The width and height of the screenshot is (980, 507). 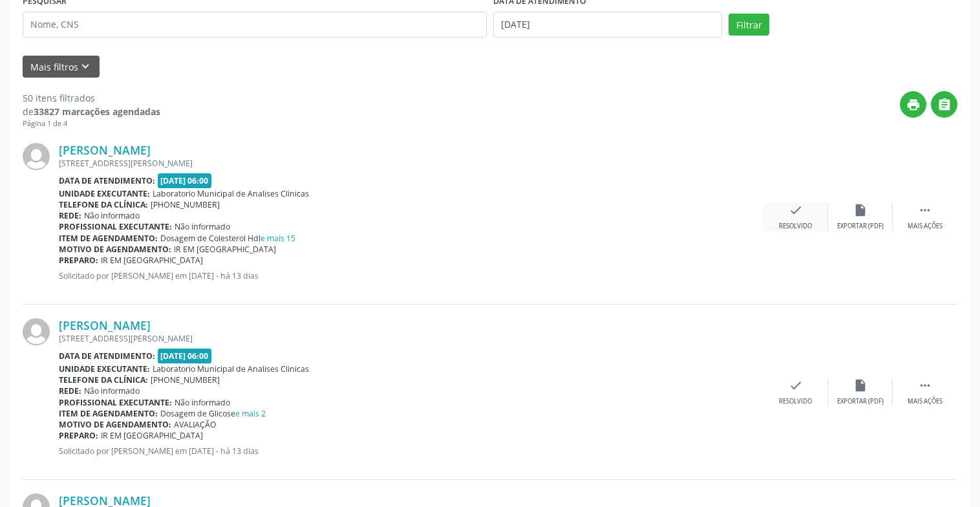 I want to click on i: print, so click(x=913, y=104).